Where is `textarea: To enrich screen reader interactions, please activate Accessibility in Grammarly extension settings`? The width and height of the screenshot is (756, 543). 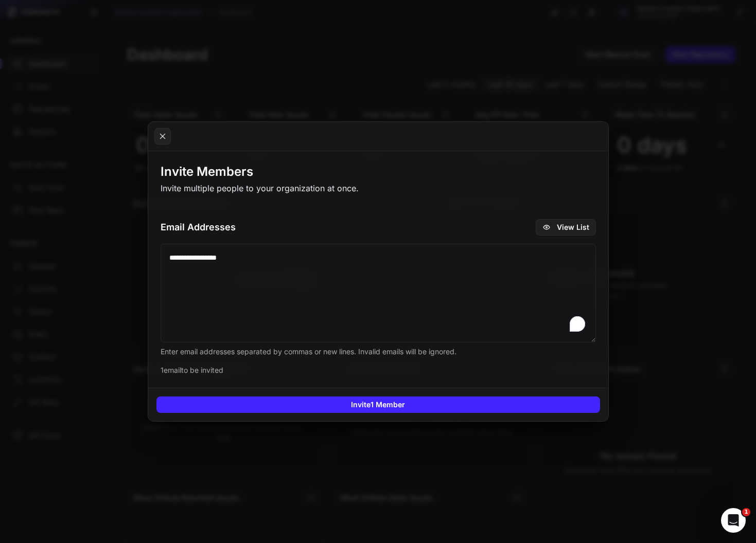 textarea: To enrich screen reader interactions, please activate Accessibility in Grammarly extension settings is located at coordinates (378, 293).